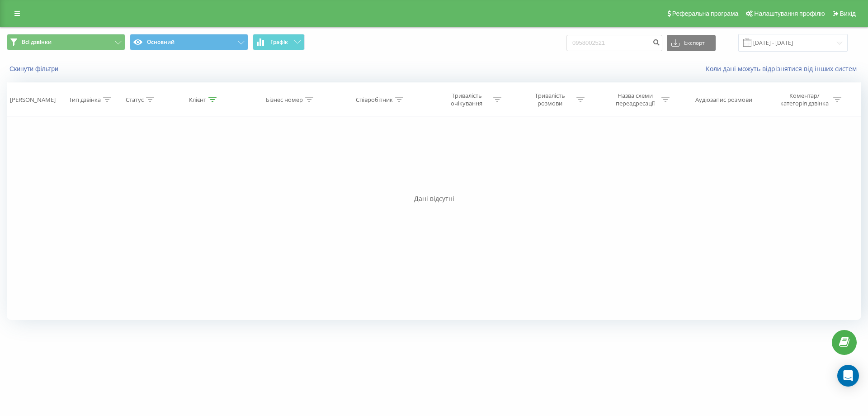 This screenshot has height=416, width=868. Describe the element at coordinates (466, 100) in the screenshot. I see `div: Тривалість очікування` at that location.